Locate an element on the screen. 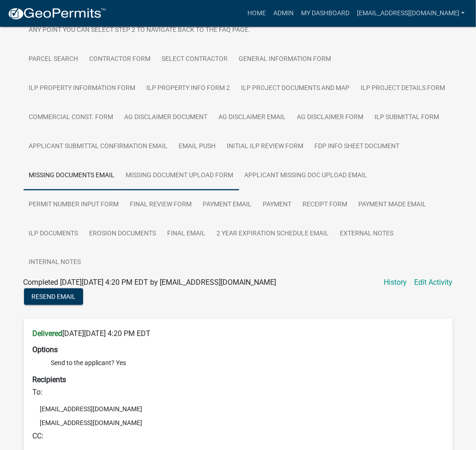 This screenshot has width=476, height=450. a: Final Review Form is located at coordinates (161, 205).